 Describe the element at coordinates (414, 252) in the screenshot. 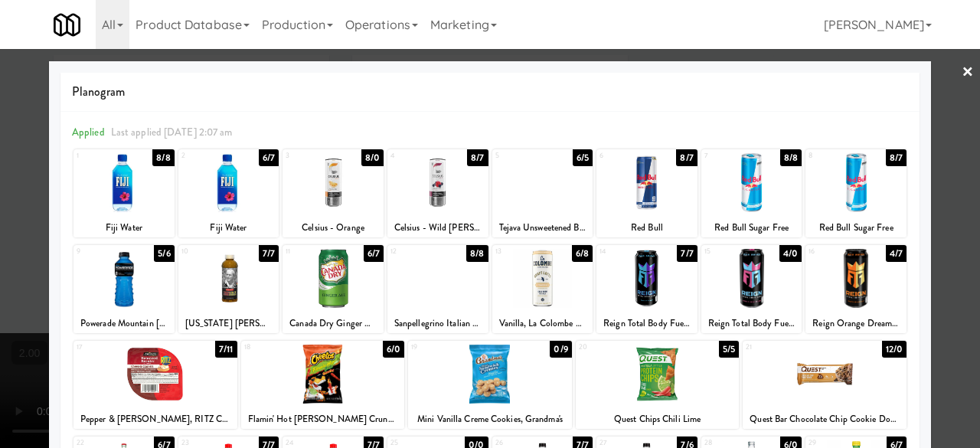

I see `div: 12` at that location.